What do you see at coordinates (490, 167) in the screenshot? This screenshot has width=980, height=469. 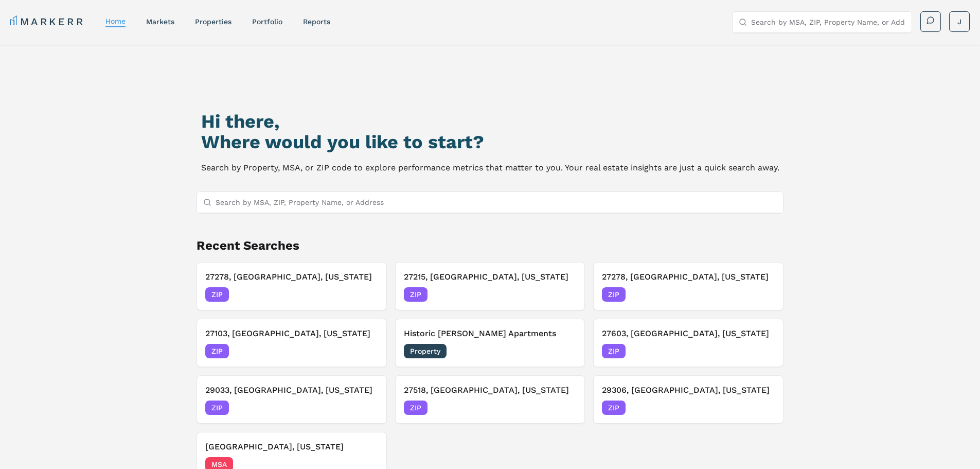 I see `p: Search by Property, MSA, or ZIP code to explore performance metrics that matter to you. Your real...` at bounding box center [490, 167].